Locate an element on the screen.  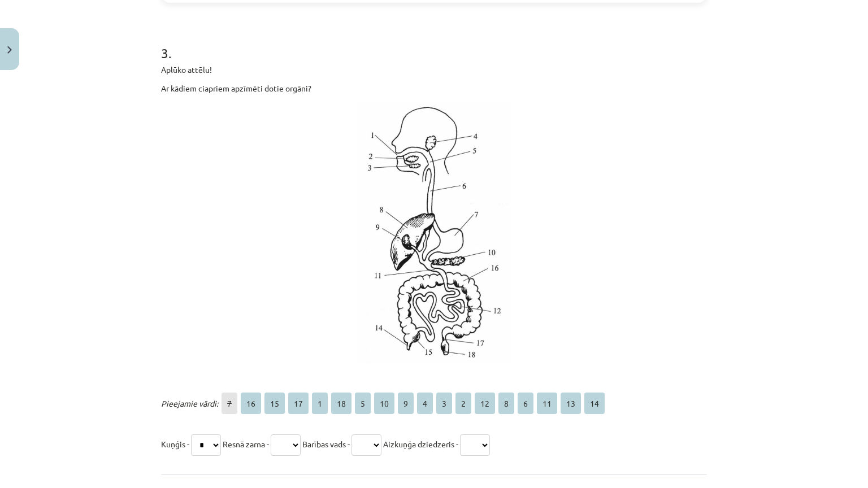
img: icon-close-lesson-0947bae3869378f0d4975bcd49f059093ad1ed9edebbc8119c70593378902aed.svg is located at coordinates (9, 49).